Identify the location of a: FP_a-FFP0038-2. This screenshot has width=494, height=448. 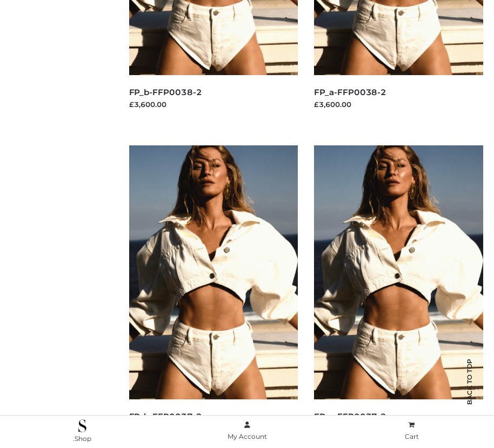
(350, 92).